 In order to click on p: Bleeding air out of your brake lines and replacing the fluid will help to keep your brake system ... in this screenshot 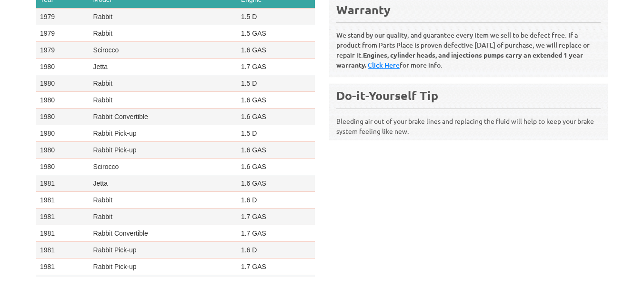, I will do `click(468, 122)`.